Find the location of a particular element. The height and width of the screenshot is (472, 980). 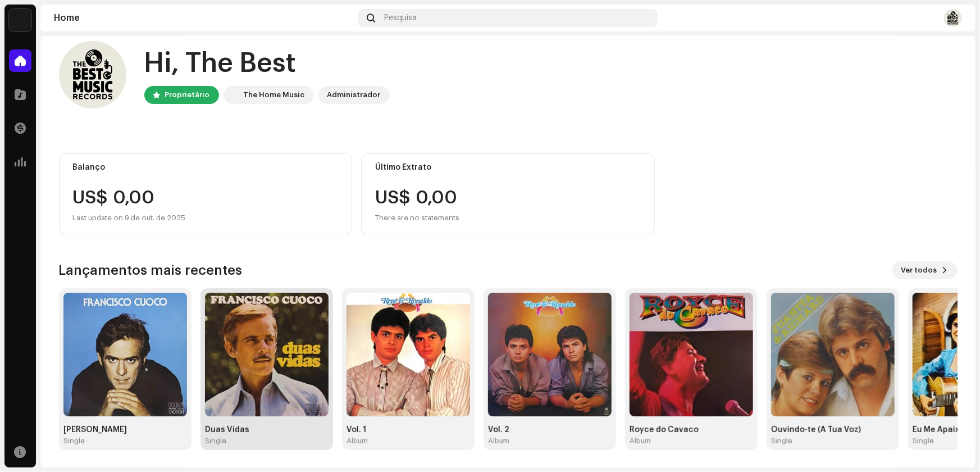

img: b502ed4c-3d51-4b09-89be-b1a234966911 is located at coordinates (408, 354).